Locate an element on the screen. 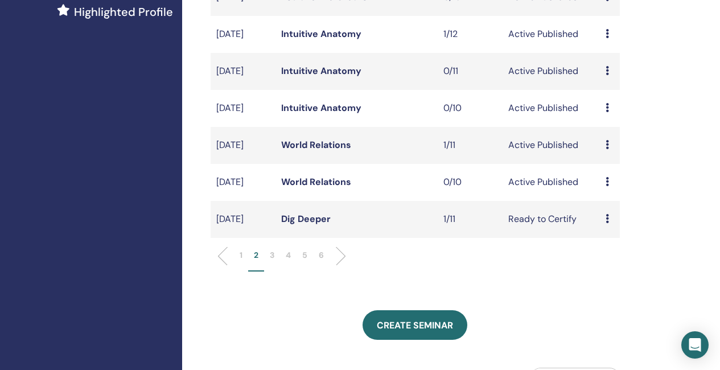 The image size is (720, 370). p: 1 is located at coordinates (241, 255).